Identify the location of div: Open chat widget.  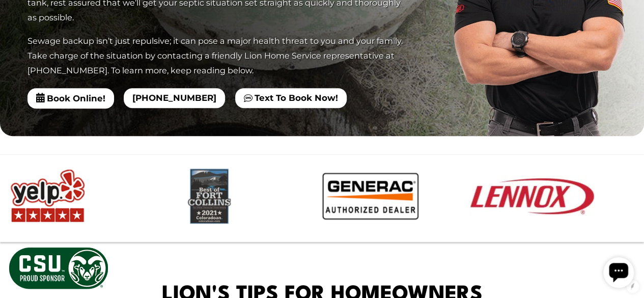
(20, 20).